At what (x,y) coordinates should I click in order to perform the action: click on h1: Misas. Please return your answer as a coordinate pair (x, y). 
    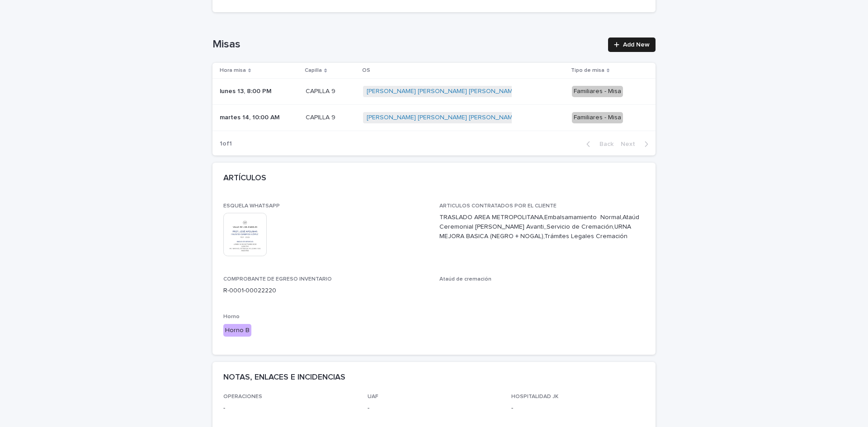
    Looking at the image, I should click on (408, 45).